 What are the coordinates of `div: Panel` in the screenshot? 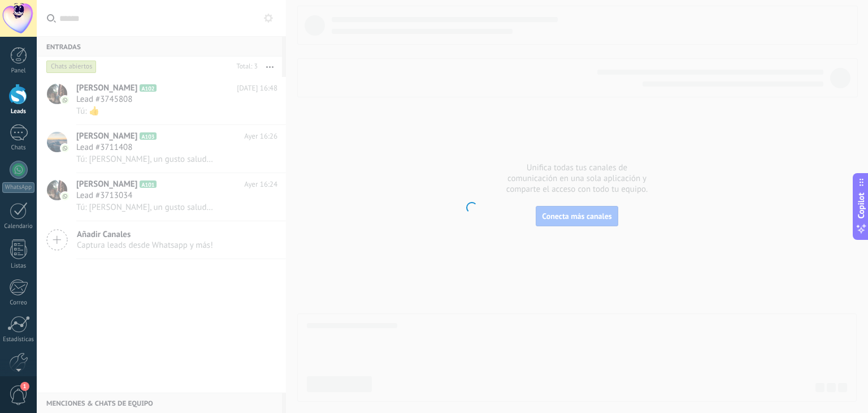 It's located at (19, 71).